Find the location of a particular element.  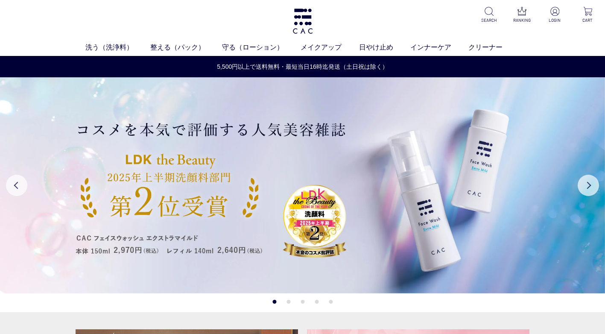

p: SEARCH is located at coordinates (489, 20).